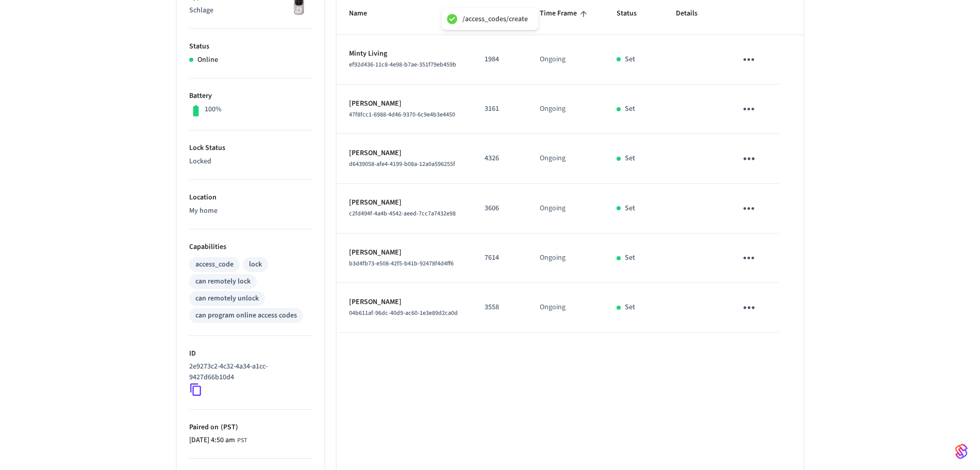 Image resolution: width=980 pixels, height=470 pixels. Describe the element at coordinates (961, 452) in the screenshot. I see `img: SeamLogoGradient.69752ec5.svg` at that location.